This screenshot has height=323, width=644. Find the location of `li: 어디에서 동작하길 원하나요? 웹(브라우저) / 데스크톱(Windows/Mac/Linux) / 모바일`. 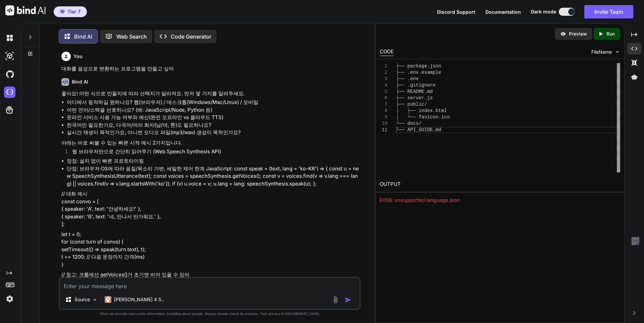

li: 어디에서 동작하길 원하나요? 웹(브라우저) / 데스크톱(Windows/Mac/Linux) / 모바일 is located at coordinates (213, 103).